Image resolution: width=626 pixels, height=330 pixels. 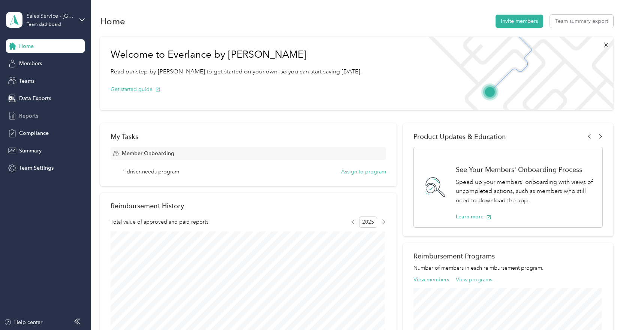 What do you see at coordinates (30, 63) in the screenshot?
I see `span: Members` at bounding box center [30, 63].